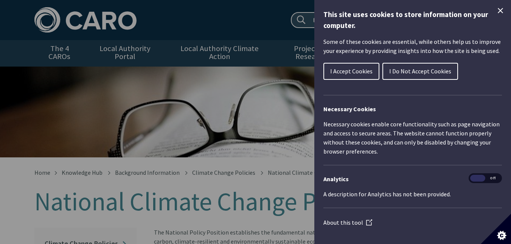 This screenshot has height=244, width=511. What do you see at coordinates (351, 71) in the screenshot?
I see `span: I Accept Cookies` at bounding box center [351, 71].